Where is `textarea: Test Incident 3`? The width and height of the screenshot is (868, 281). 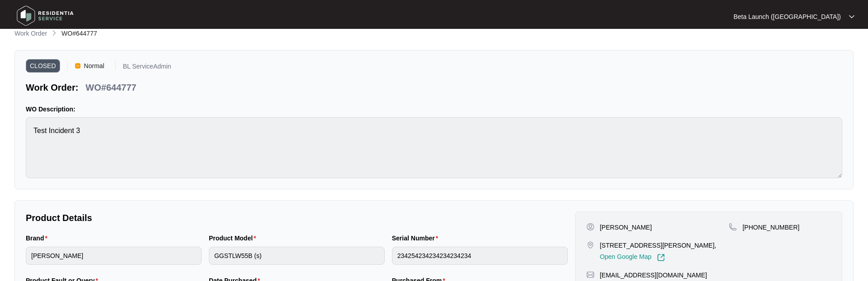 textarea: Test Incident 3 is located at coordinates (434, 148).